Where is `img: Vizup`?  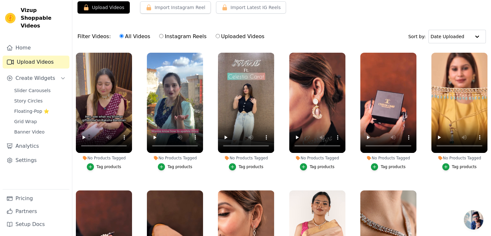
img: Vizup is located at coordinates (10, 18).